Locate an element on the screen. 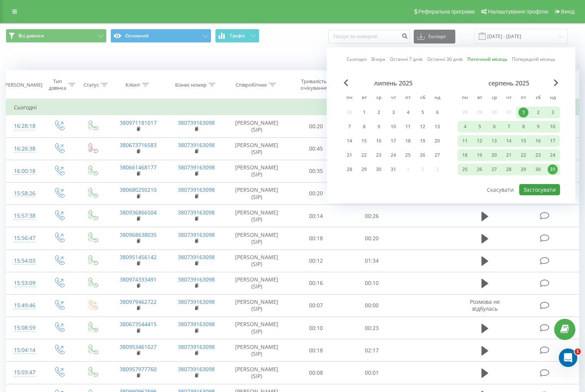 This screenshot has height=392, width=585. div: пн 21 лип 2025 р. is located at coordinates (349, 155).